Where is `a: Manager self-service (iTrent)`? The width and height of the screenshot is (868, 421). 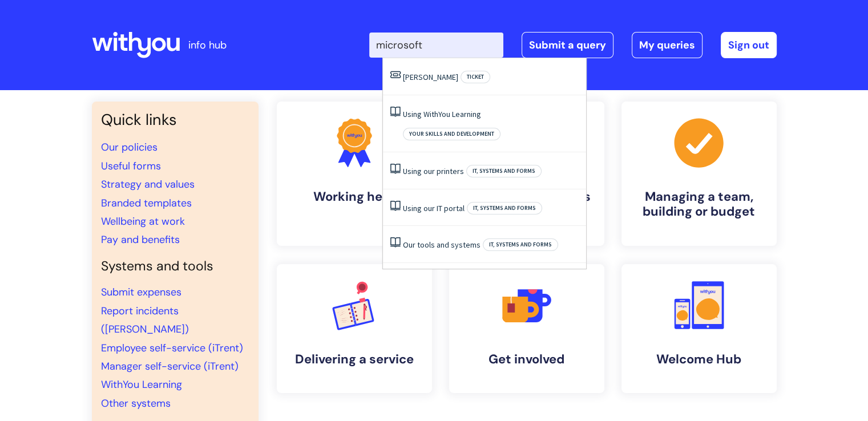 a: Manager self-service (iTrent) is located at coordinates (170, 367).